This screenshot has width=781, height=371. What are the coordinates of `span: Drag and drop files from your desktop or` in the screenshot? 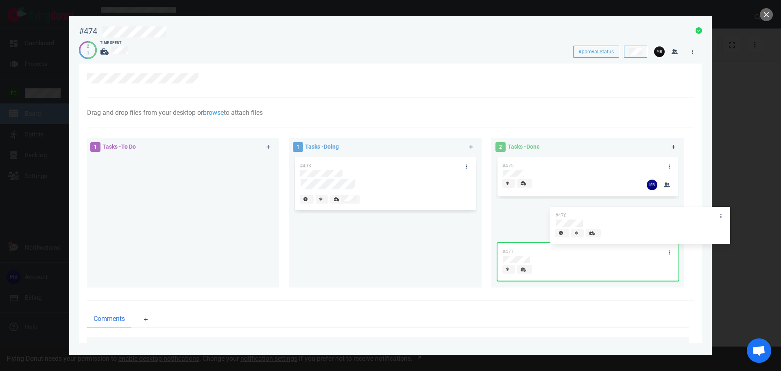 It's located at (145, 112).